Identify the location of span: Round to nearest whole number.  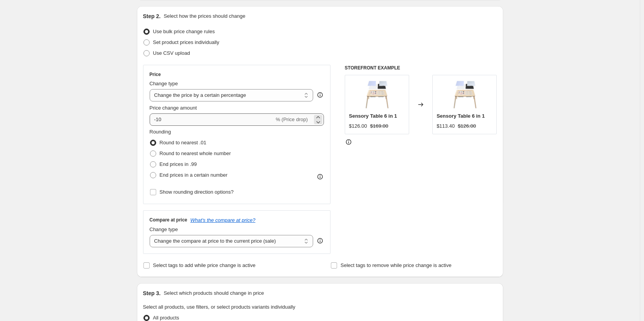
(195, 153).